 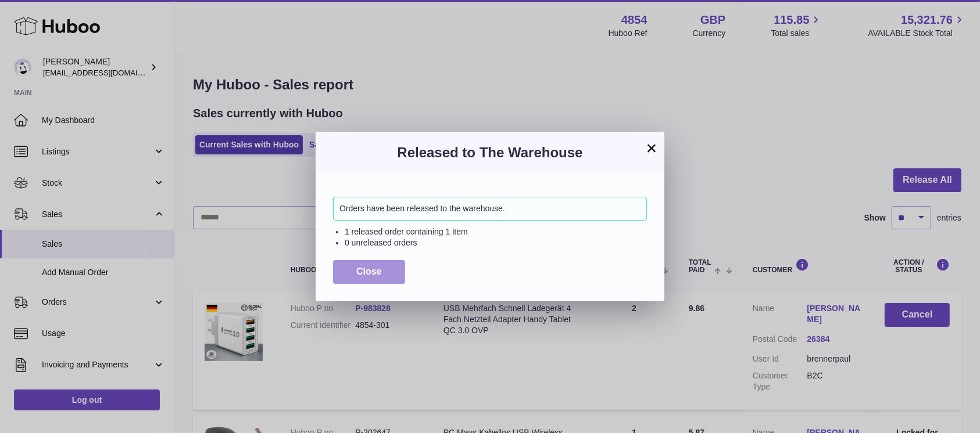 I want to click on h3: Released to The Warehouse, so click(x=490, y=153).